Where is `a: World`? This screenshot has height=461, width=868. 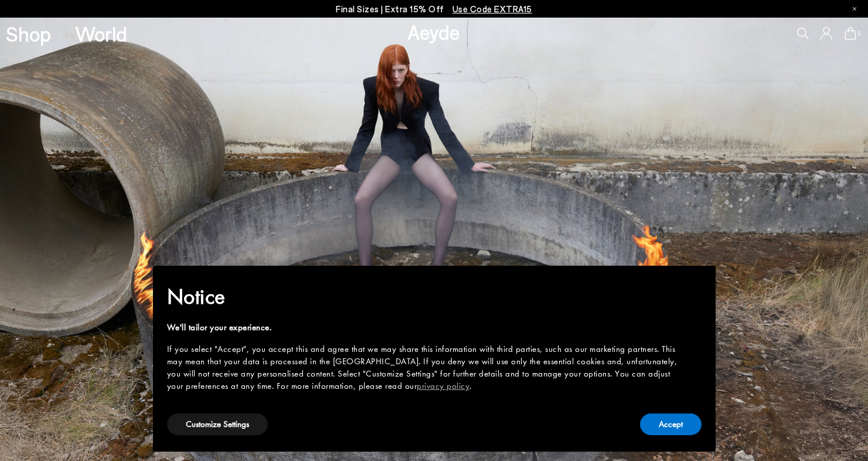
a: World is located at coordinates (101, 33).